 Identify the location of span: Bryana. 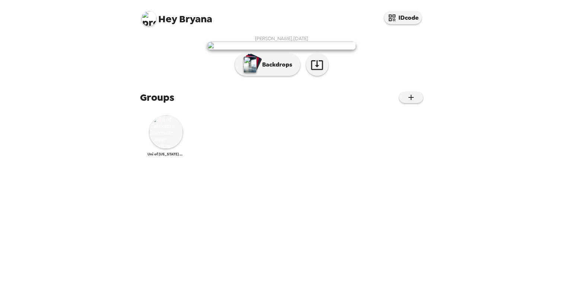
(177, 16).